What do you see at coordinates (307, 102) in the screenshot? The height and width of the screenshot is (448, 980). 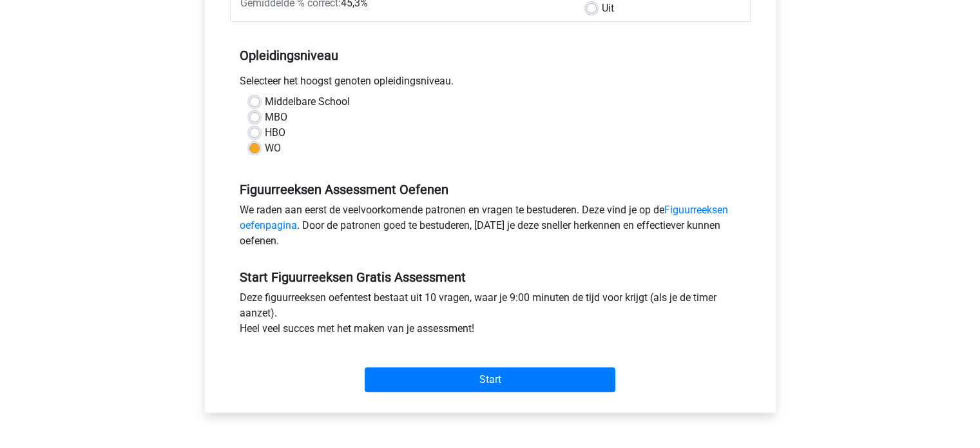 I see `label: Middelbare School` at bounding box center [307, 102].